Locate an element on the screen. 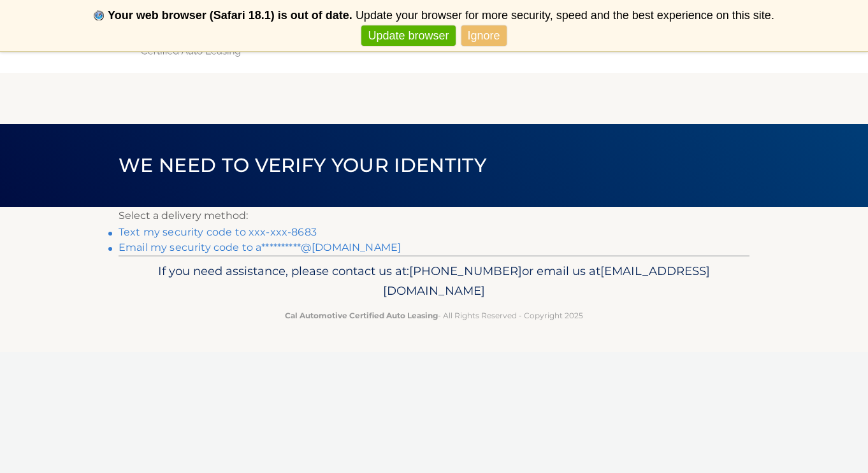  a: Update browser is located at coordinates (408, 35).